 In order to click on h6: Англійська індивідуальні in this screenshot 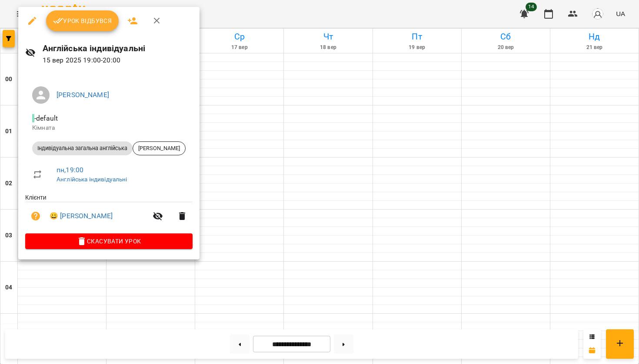, I will do `click(117, 48)`.